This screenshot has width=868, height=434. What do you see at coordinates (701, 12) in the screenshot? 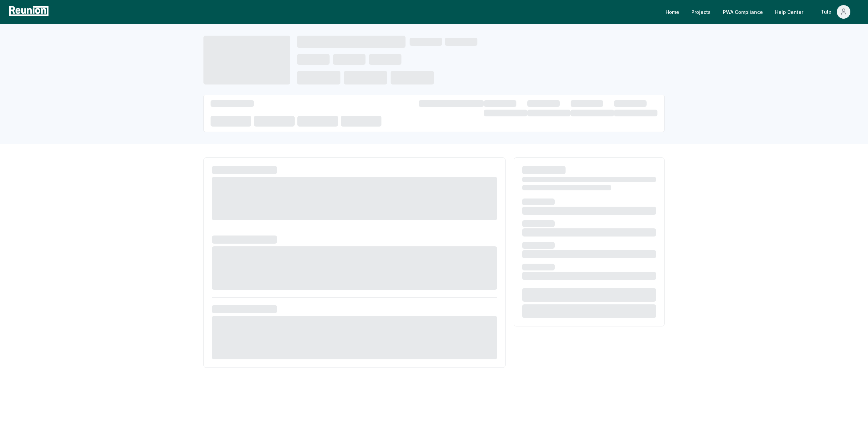
I see `a: Projects` at bounding box center [701, 12].